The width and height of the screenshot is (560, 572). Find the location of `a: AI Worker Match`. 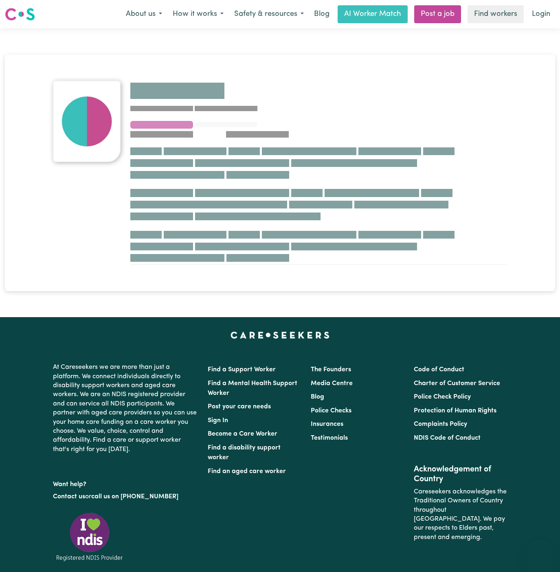

a: AI Worker Match is located at coordinates (373, 14).